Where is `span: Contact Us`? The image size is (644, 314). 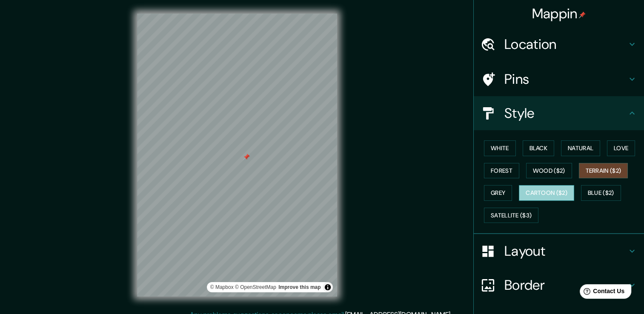 span: Contact Us is located at coordinates (40, 10).